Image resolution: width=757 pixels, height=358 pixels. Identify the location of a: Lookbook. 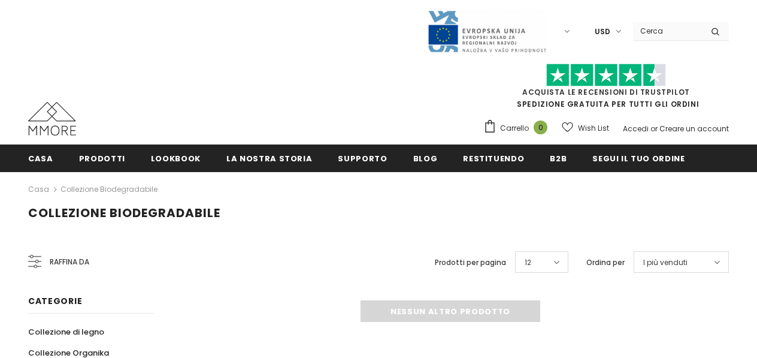
(175, 158).